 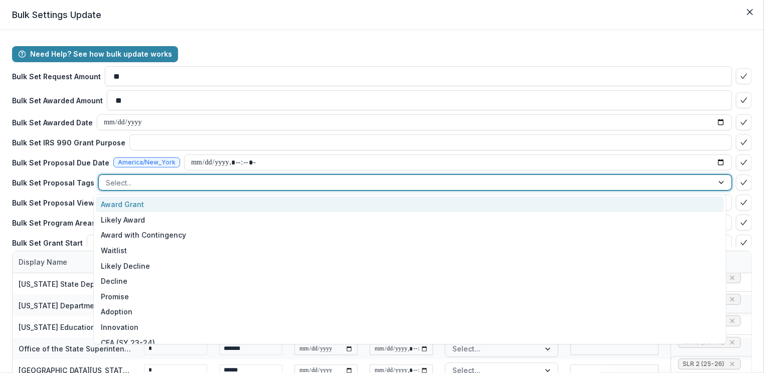 What do you see at coordinates (410, 220) in the screenshot?
I see `div: Likely Award` at bounding box center [410, 220].